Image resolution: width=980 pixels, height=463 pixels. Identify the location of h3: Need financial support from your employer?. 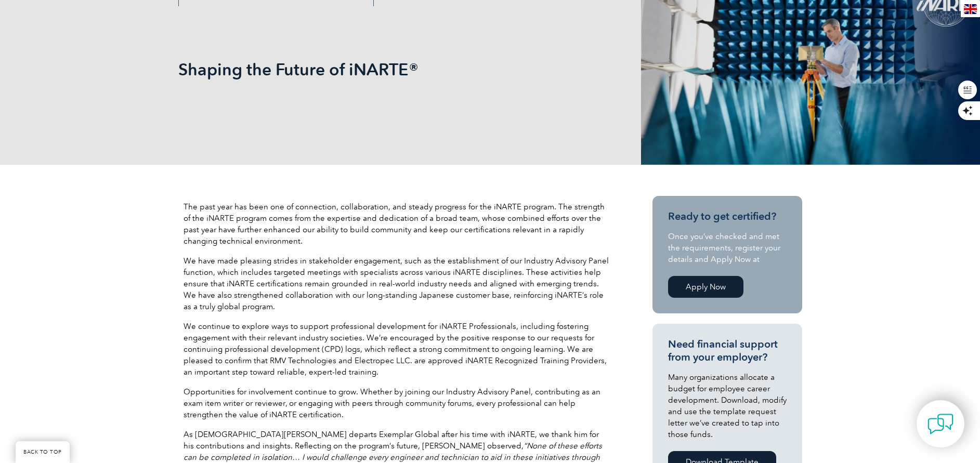
(728, 351).